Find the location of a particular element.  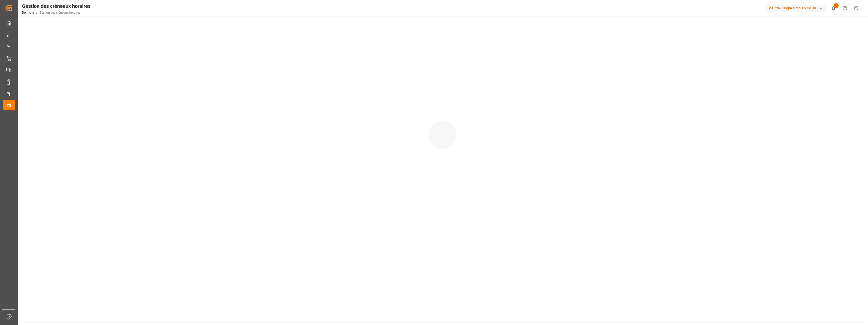

a: Domicile is located at coordinates (28, 13).